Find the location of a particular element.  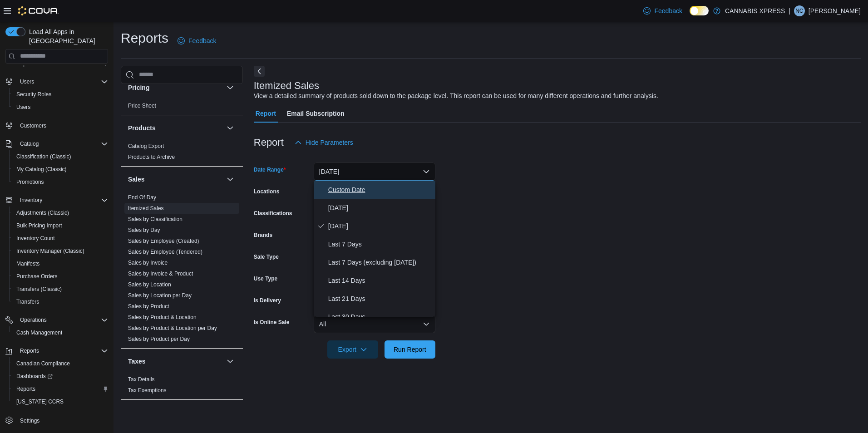

input: Dark Mode is located at coordinates (699, 10).